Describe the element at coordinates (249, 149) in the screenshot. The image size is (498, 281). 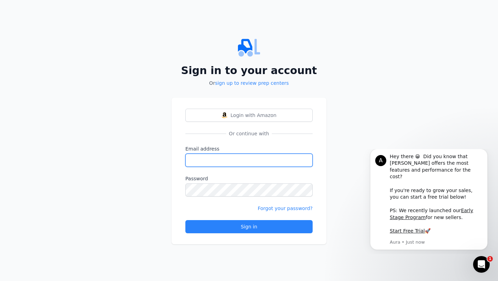
I see `label: Email address` at that location.